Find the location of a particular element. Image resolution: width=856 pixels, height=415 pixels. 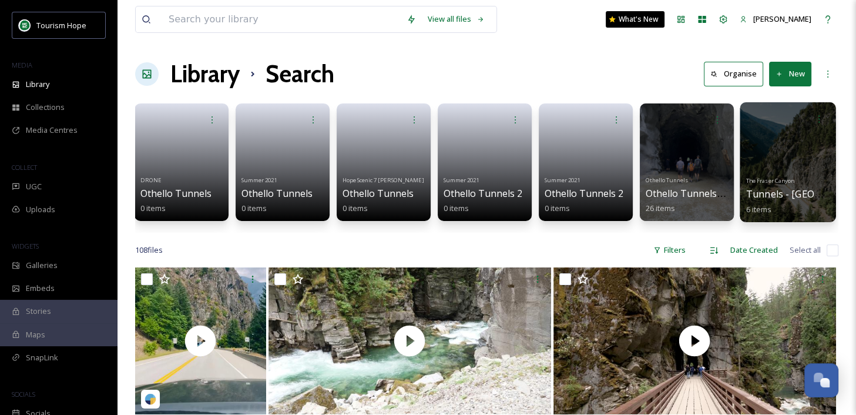

input: Search your library is located at coordinates (282, 19).